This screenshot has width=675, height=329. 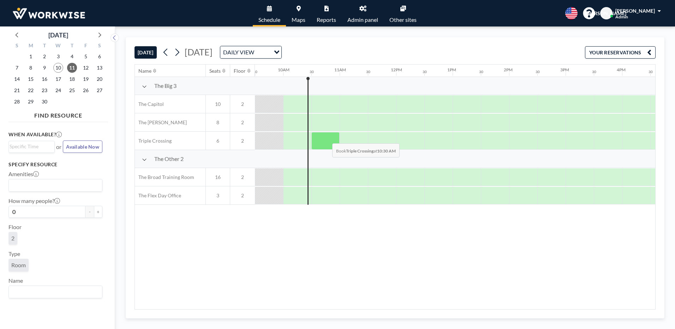 I want to click on span: Schedule, so click(x=269, y=20).